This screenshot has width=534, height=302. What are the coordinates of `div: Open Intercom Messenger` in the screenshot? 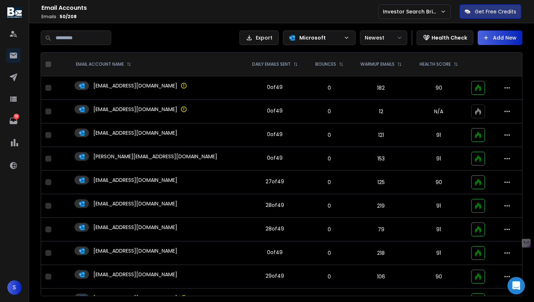 It's located at (516, 286).